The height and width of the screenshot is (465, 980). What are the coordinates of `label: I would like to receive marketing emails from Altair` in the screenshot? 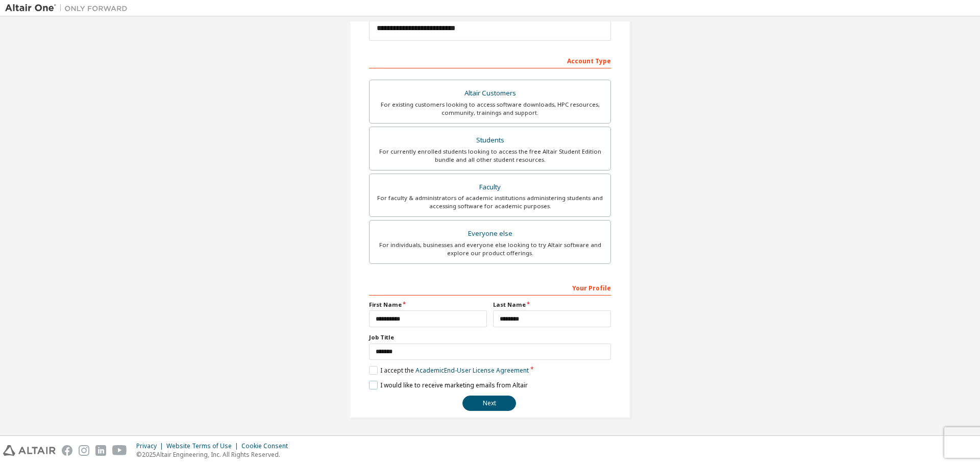 It's located at (448, 385).